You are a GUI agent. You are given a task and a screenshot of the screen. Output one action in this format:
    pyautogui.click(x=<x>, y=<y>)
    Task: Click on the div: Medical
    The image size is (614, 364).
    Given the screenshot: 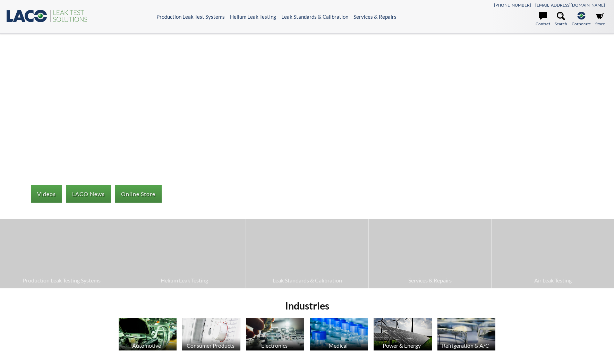 What is the action you would take?
    pyautogui.click(x=338, y=345)
    